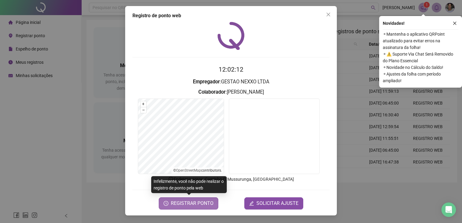 This screenshot has width=462, height=223. What do you see at coordinates (421, 67) in the screenshot?
I see `span: ⚬ Novidade no Cálculo do Saldo!` at bounding box center [421, 67].